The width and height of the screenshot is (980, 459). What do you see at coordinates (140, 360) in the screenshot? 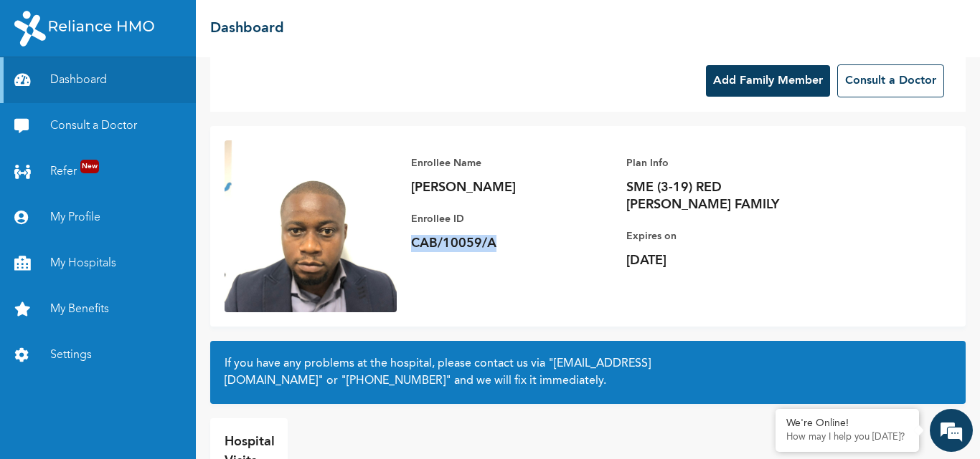
I see `textarea: Type your message and hit 'Enter'` at bounding box center [140, 360].